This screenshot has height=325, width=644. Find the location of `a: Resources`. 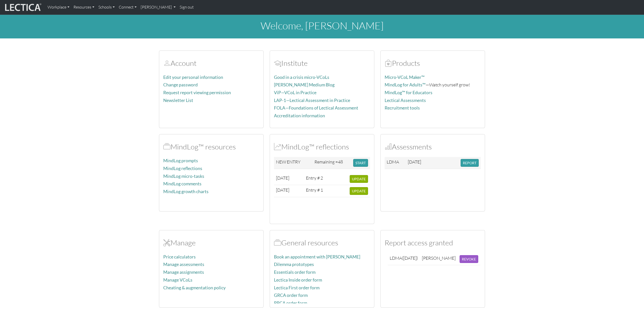

a: Resources is located at coordinates (84, 7).